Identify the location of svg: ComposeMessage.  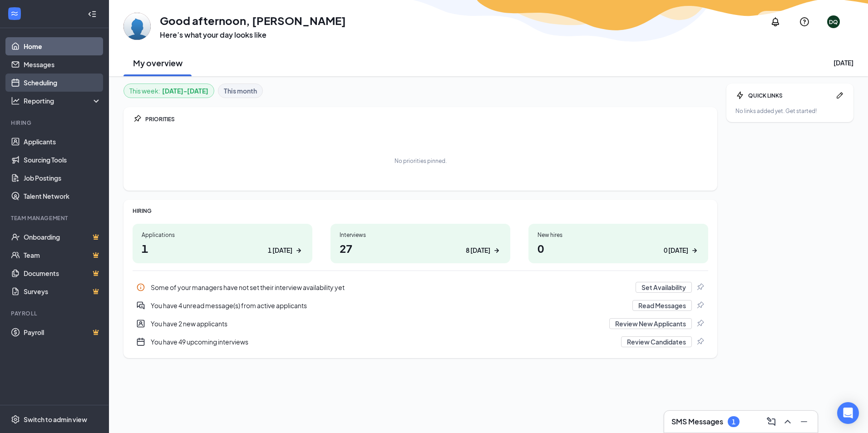
(771, 422).